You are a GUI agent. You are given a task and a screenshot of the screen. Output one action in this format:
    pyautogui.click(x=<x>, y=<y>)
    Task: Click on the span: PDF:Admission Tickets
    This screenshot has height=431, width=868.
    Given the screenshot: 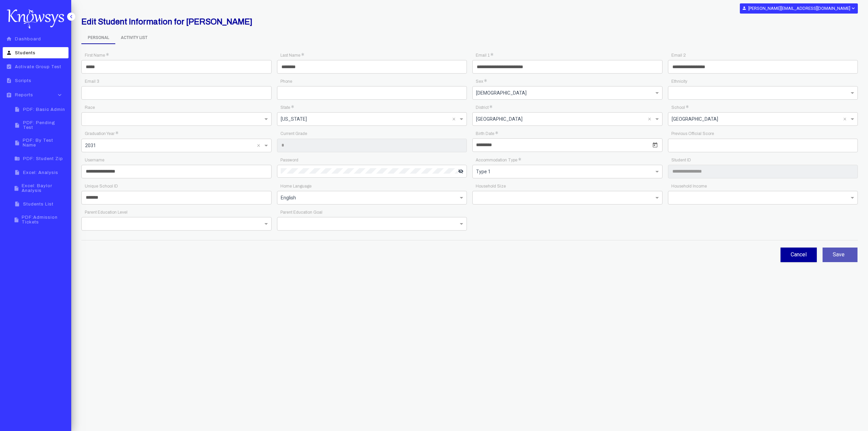 What is the action you would take?
    pyautogui.click(x=44, y=220)
    